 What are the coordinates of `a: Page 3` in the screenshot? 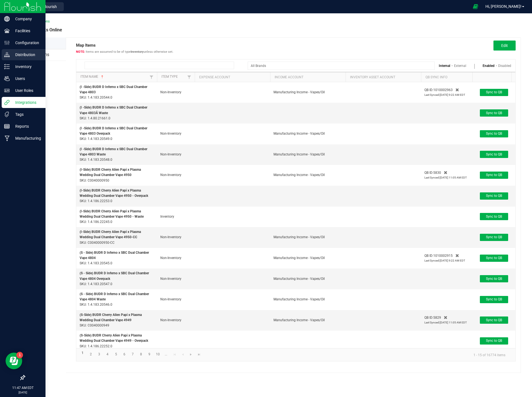 It's located at (99, 354).